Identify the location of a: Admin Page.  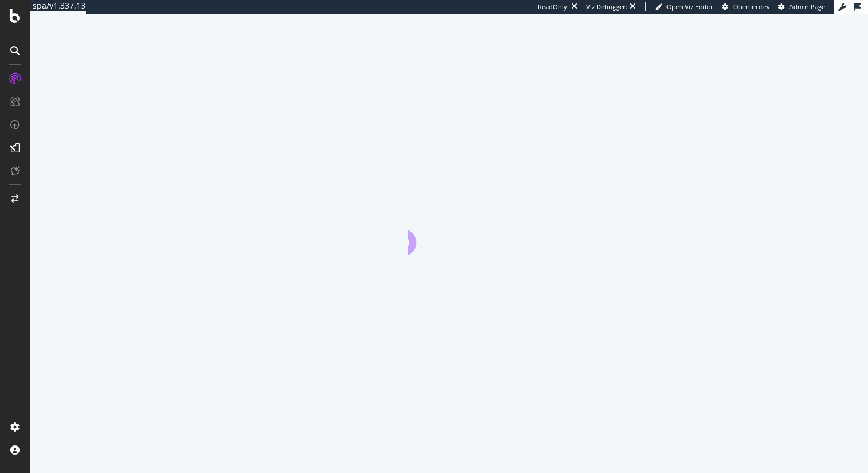
(801, 7).